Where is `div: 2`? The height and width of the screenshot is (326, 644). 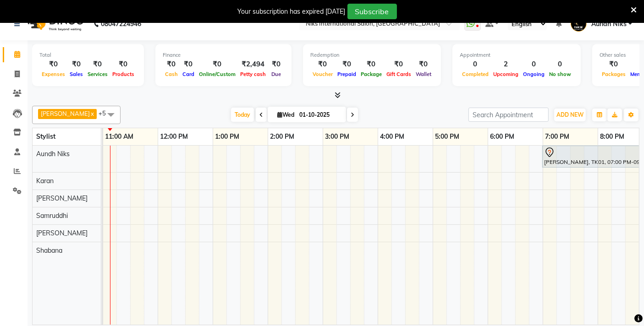 div: 2 is located at coordinates (505, 64).